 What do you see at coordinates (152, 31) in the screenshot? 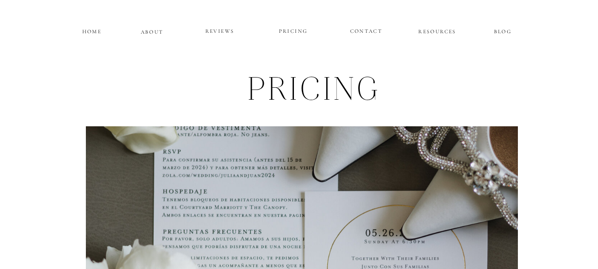
I see `p: ABOUT` at bounding box center [152, 31].